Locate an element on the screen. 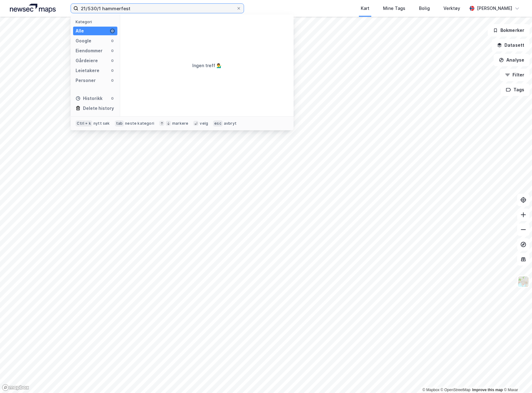  a: Improve this map is located at coordinates (487, 390).